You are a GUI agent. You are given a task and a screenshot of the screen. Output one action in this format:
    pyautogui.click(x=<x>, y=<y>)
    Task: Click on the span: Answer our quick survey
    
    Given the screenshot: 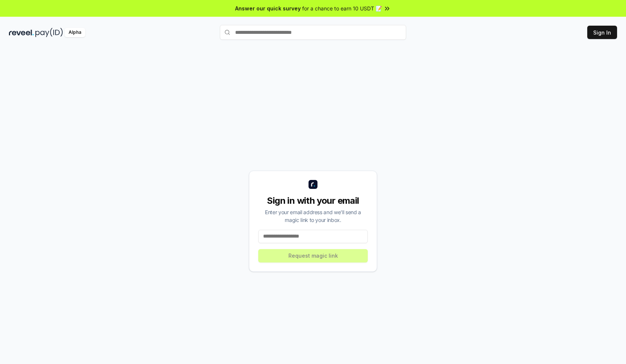 What is the action you would take?
    pyautogui.click(x=267, y=9)
    